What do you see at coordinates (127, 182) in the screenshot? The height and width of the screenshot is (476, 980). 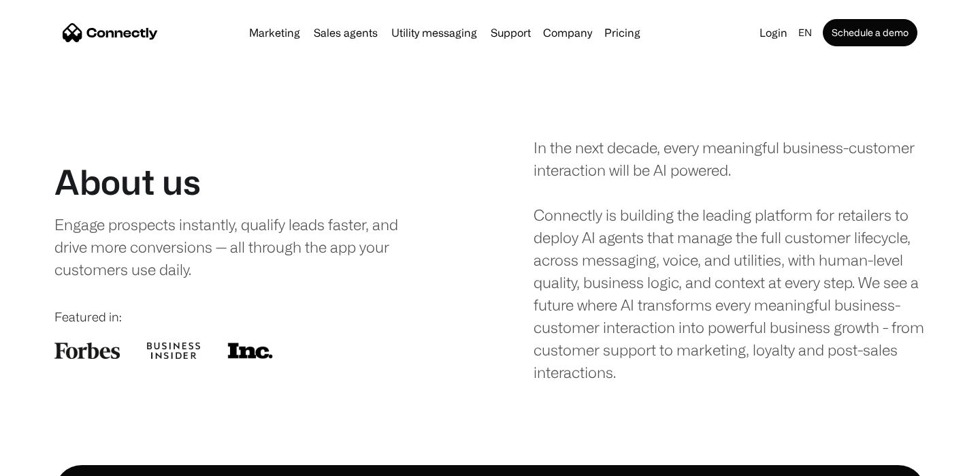 I see `h1: About us` at bounding box center [127, 182].